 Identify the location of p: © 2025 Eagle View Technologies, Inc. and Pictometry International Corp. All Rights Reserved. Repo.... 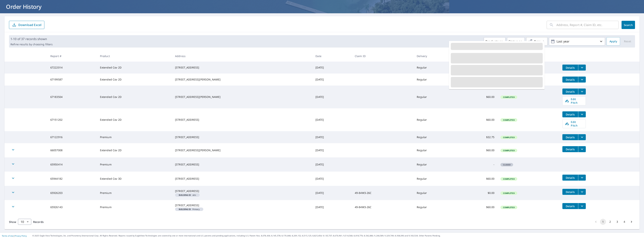
(337, 236).